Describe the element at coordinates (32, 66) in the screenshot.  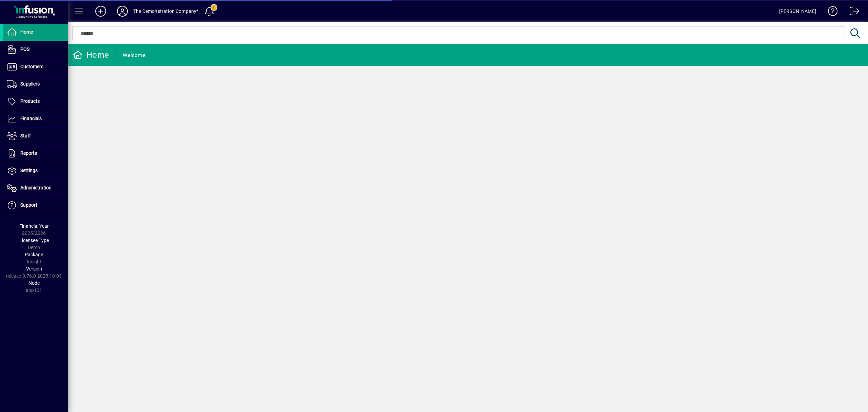
I see `span: Customers` at that location.